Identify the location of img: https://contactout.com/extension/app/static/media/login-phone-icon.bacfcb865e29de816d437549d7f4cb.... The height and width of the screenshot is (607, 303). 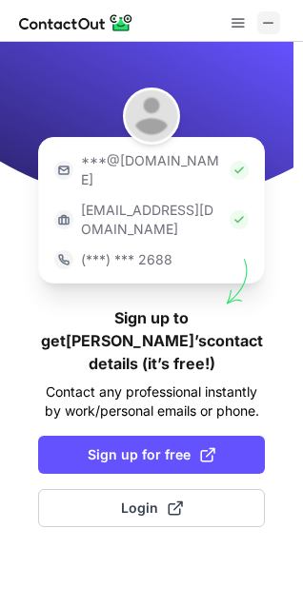
(64, 260).